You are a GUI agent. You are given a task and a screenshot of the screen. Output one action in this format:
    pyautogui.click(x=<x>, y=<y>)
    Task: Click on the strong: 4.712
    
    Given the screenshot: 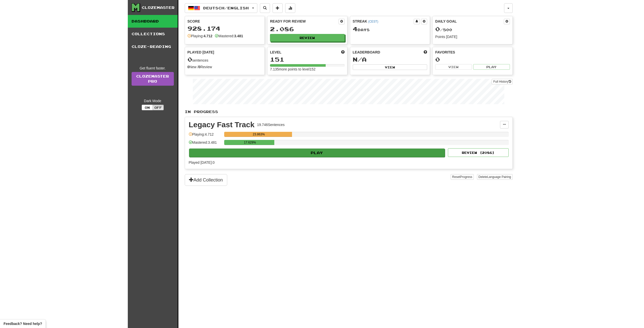 What is the action you would take?
    pyautogui.click(x=208, y=36)
    